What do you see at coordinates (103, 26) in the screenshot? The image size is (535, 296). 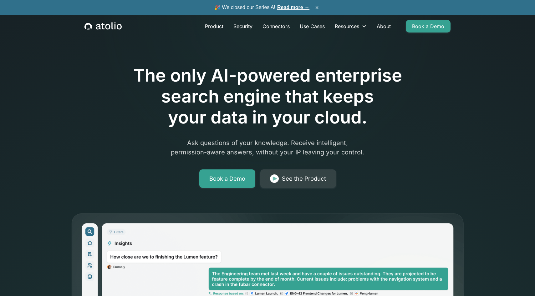 I see `a: home` at bounding box center [103, 26].